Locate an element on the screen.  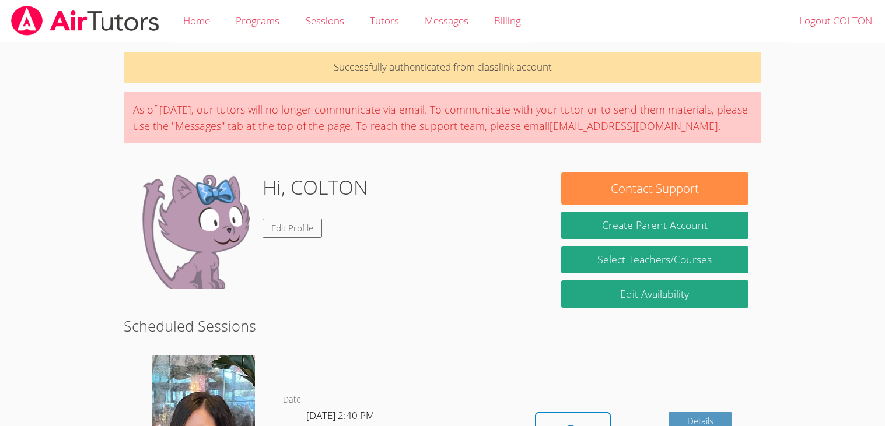
span: Messages is located at coordinates (446, 20).